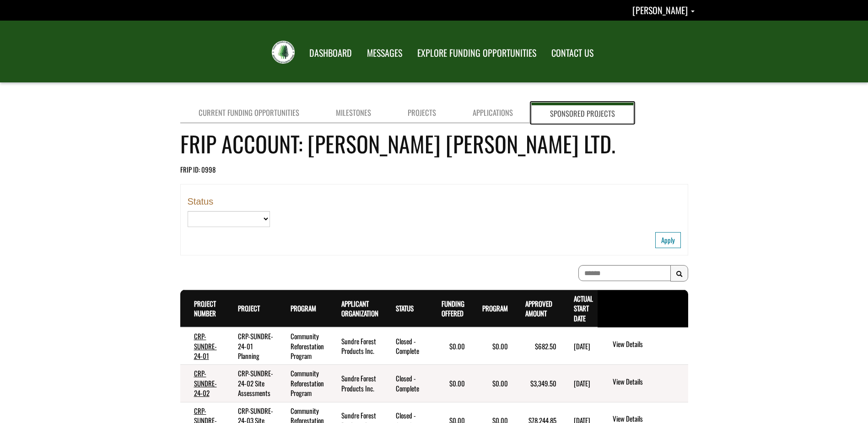  Describe the element at coordinates (493, 113) in the screenshot. I see `a: Applications` at that location.